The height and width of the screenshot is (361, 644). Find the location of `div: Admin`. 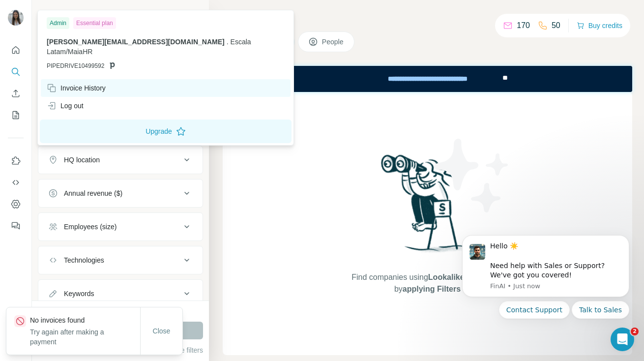

div: Admin is located at coordinates (58, 23).